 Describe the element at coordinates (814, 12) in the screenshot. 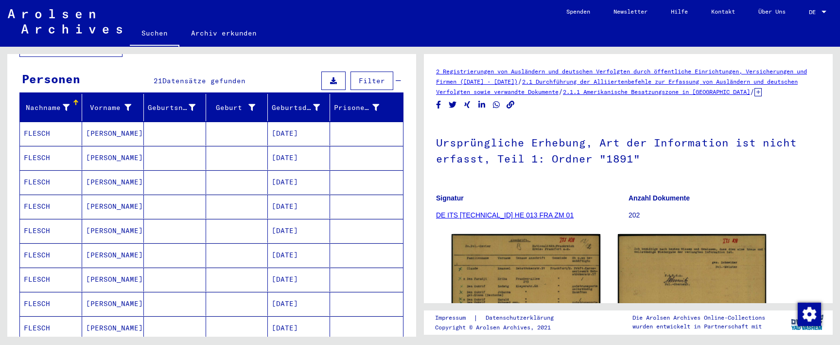

I see `span: DE` at that location.